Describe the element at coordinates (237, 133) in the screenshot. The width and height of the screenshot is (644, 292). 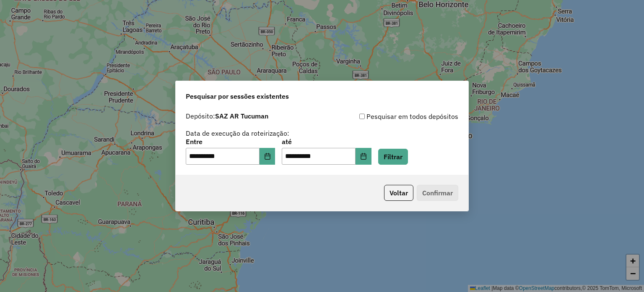
I see `label: Data de execução da roteirização:` at that location.